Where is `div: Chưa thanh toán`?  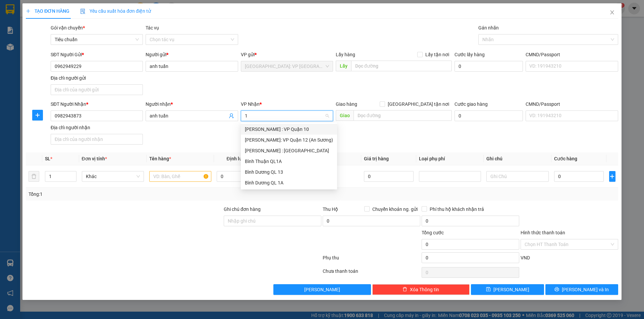 div: Chưa thanh toán is located at coordinates (371, 273).